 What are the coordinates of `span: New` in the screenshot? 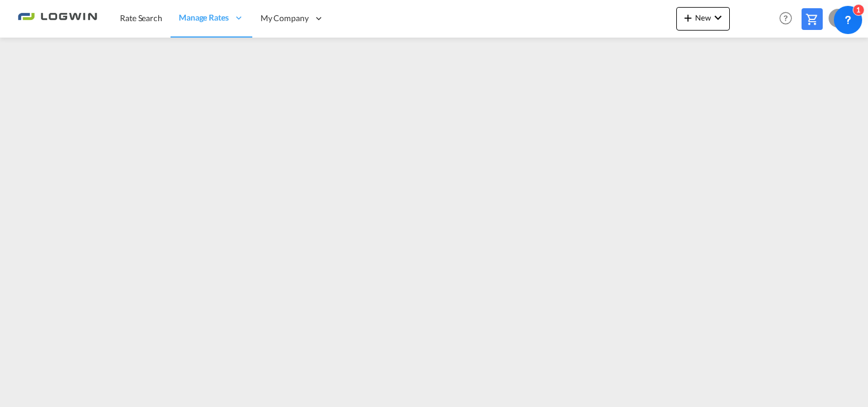 It's located at (702, 18).